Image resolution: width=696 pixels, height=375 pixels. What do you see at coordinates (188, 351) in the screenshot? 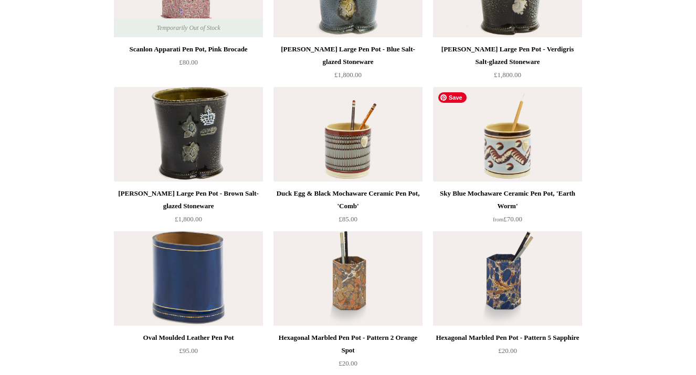
I see `span: £95.00` at bounding box center [188, 351].